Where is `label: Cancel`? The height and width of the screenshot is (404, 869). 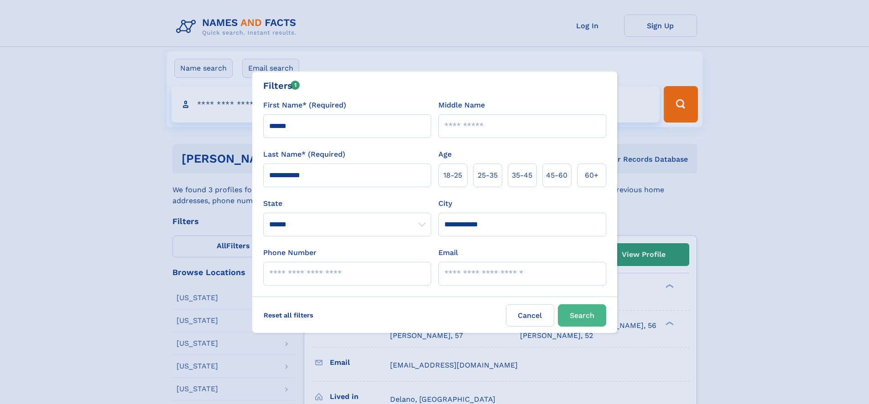 label: Cancel is located at coordinates (530, 316).